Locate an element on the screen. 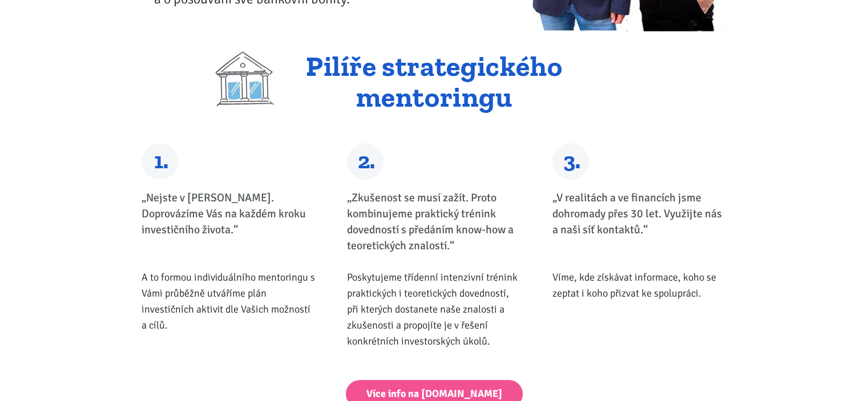 Image resolution: width=868 pixels, height=401 pixels. div: 3. is located at coordinates (570, 162).